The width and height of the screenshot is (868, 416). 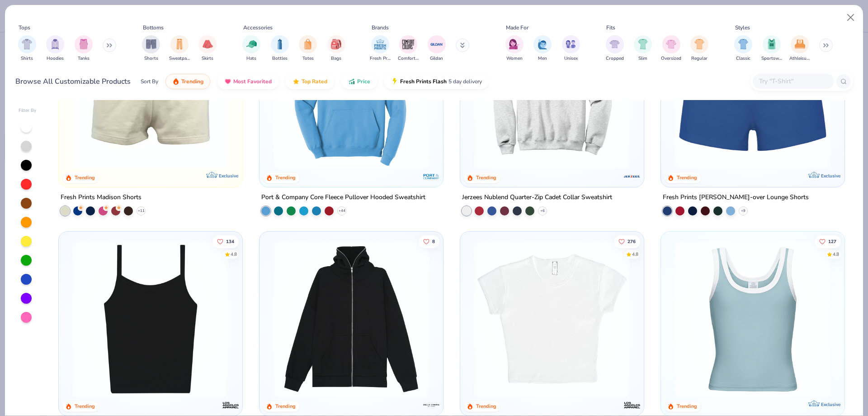 I want to click on span: Skirts, so click(x=208, y=58).